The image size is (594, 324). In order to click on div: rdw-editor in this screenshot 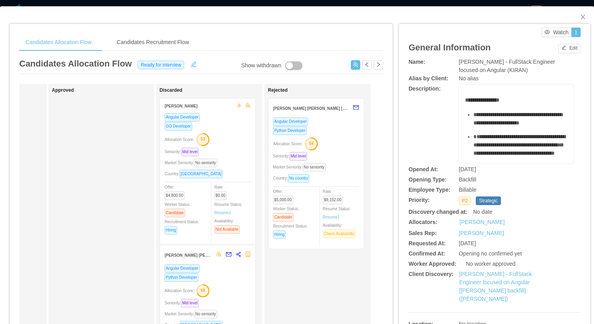, I will do `click(517, 135)`.